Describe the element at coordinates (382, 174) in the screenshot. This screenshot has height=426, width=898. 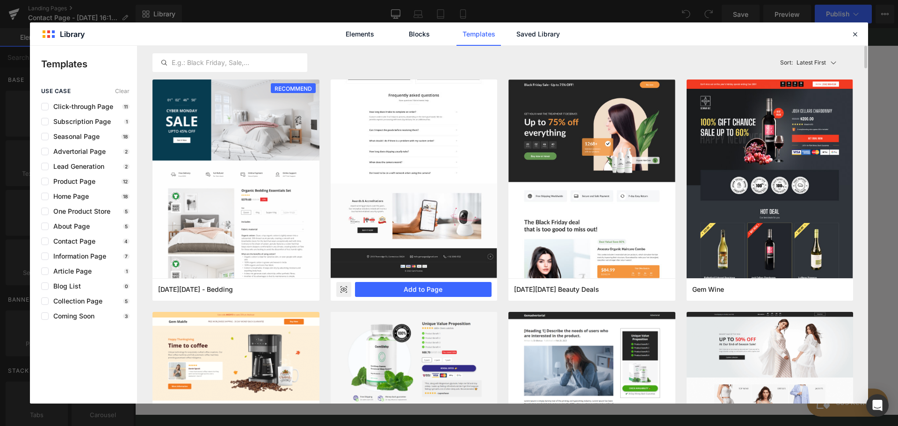
I see `p: Start building your page` at that location.